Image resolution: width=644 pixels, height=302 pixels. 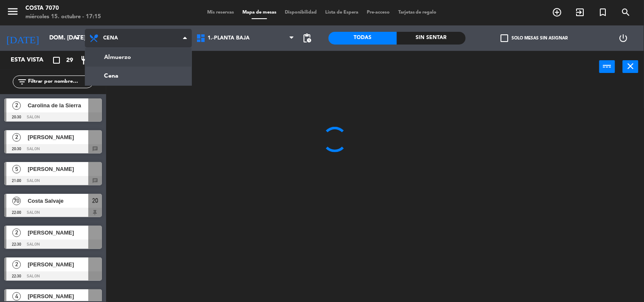 I want to click on i: search, so click(x=626, y=12).